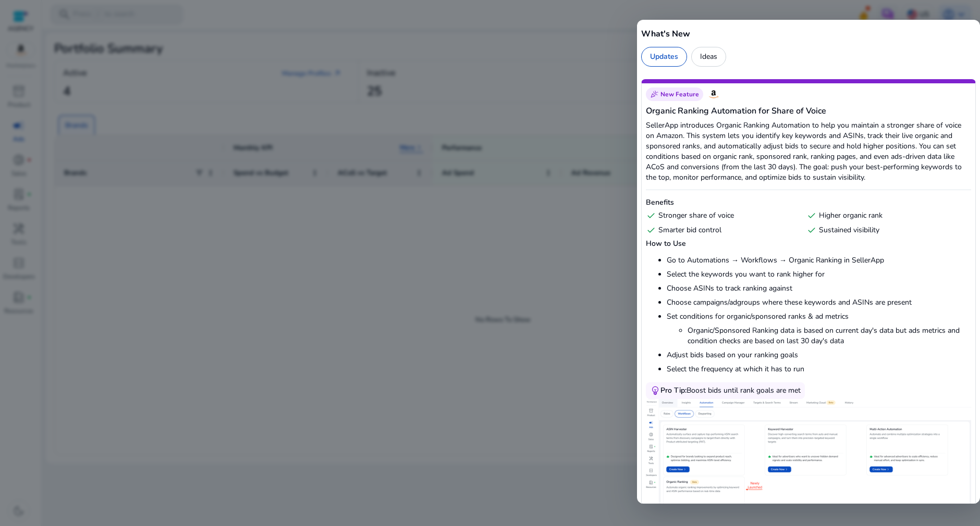  I want to click on h6: Benefits, so click(808, 203).